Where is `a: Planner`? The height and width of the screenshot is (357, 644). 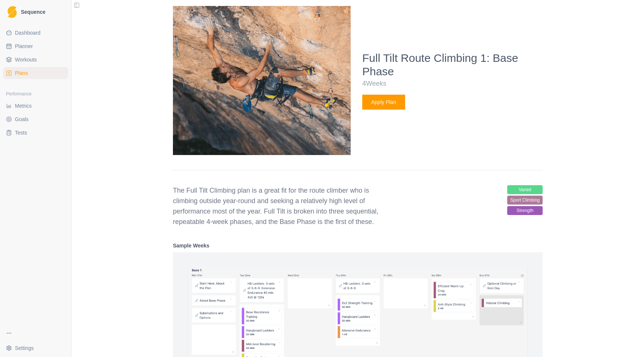 a: Planner is located at coordinates (35, 46).